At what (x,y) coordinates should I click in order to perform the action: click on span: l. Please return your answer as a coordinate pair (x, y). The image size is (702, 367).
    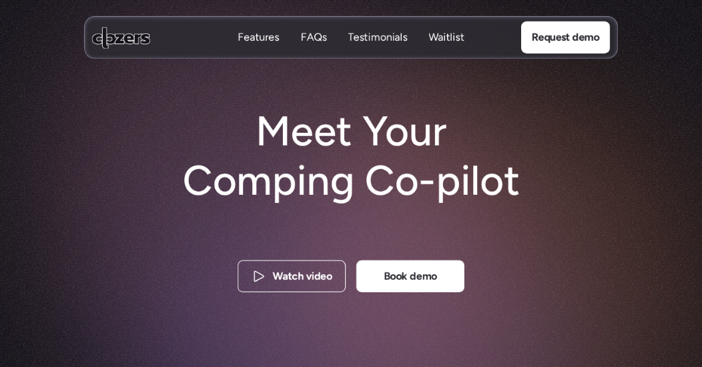
    Looking at the image, I should click on (526, 234).